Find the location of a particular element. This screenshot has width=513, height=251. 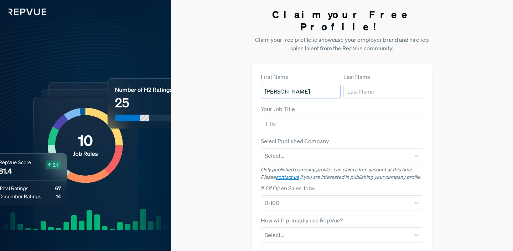

input: First Name is located at coordinates (301, 91).